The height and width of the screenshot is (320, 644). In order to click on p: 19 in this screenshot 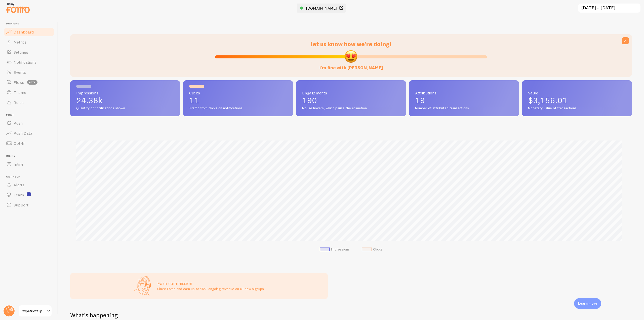, I will do `click(464, 100)`.